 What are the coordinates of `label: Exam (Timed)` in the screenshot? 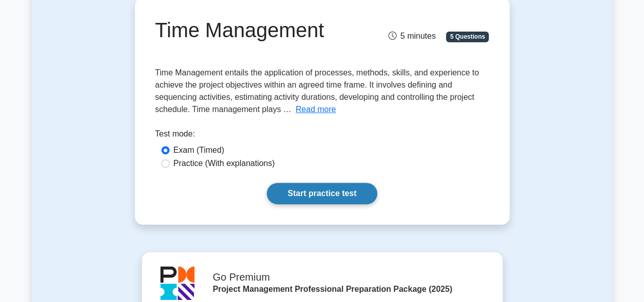 It's located at (199, 151).